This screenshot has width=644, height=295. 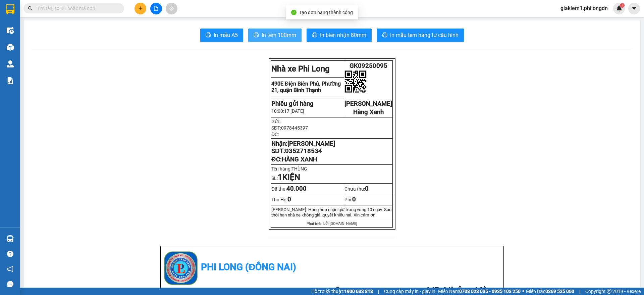 What do you see at coordinates (171, 8) in the screenshot?
I see `span: aim` at bounding box center [171, 8].